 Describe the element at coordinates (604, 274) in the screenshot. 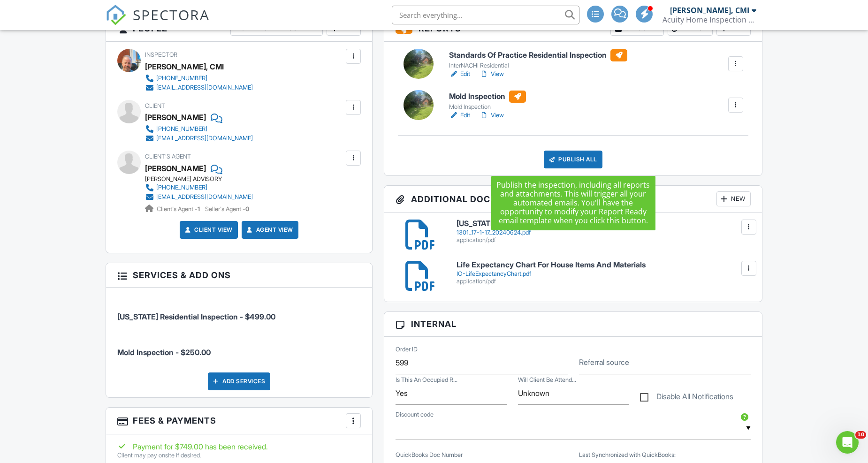

I see `div: IO-LifeExpectancyChart.pdf` at that location.